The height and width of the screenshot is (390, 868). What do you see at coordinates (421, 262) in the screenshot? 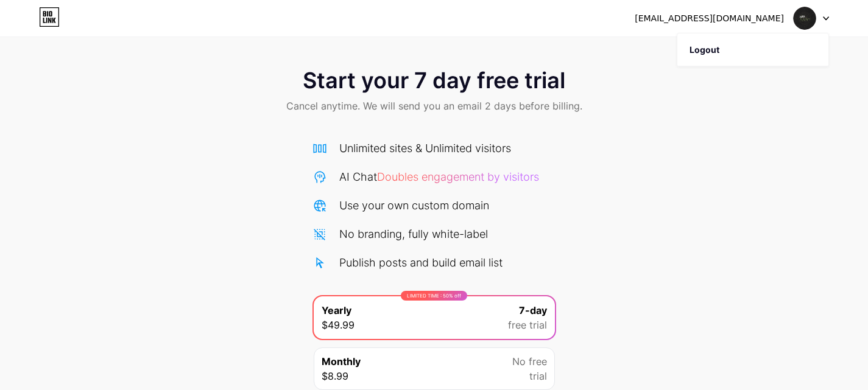
I see `div: Publish posts and build email list` at bounding box center [421, 262].